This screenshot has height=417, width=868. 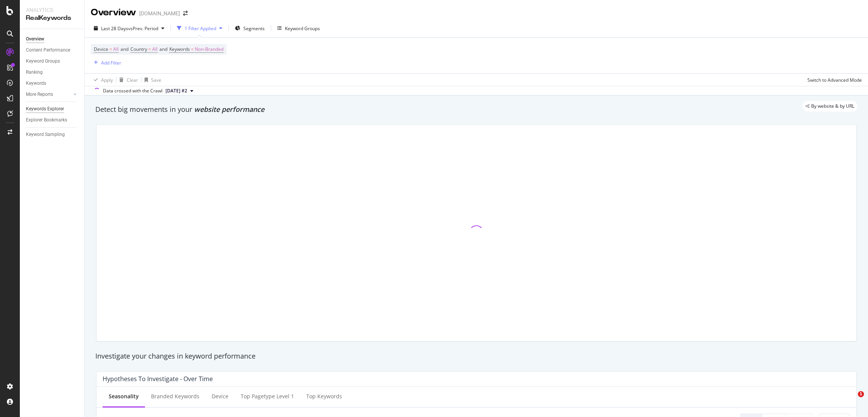 I want to click on button: Clear, so click(x=127, y=80).